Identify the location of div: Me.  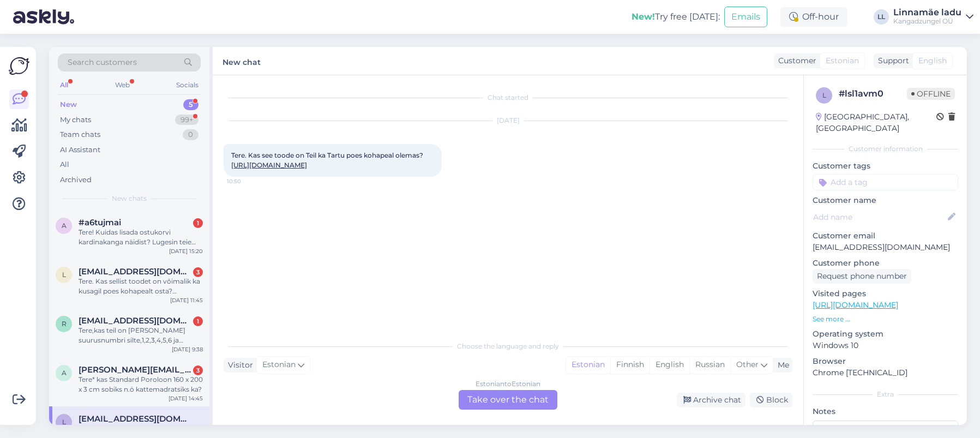
(781, 365).